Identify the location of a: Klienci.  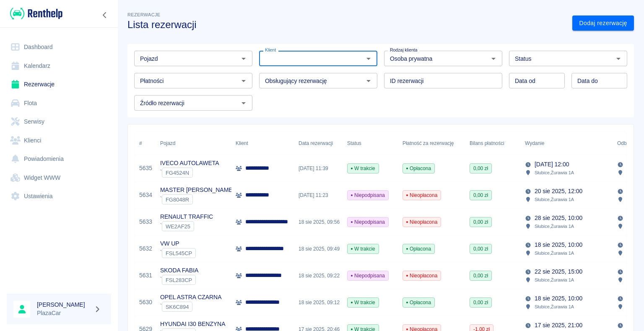
(59, 140).